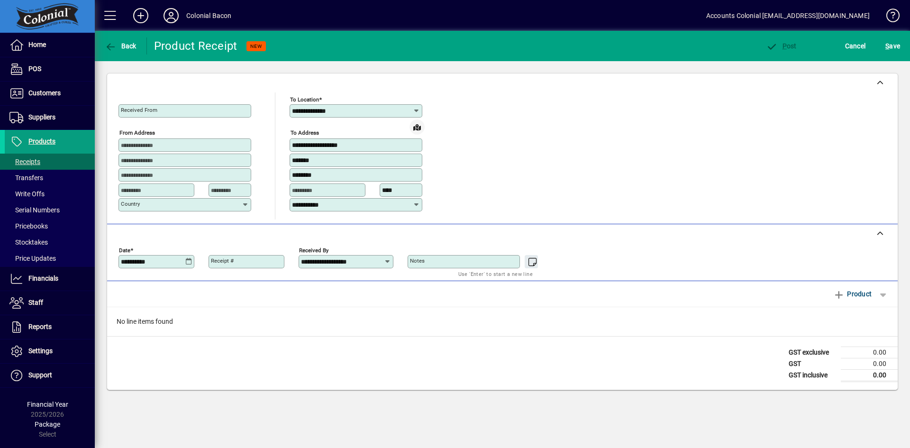 This screenshot has height=448, width=910. What do you see at coordinates (40, 375) in the screenshot?
I see `span: Support` at bounding box center [40, 375].